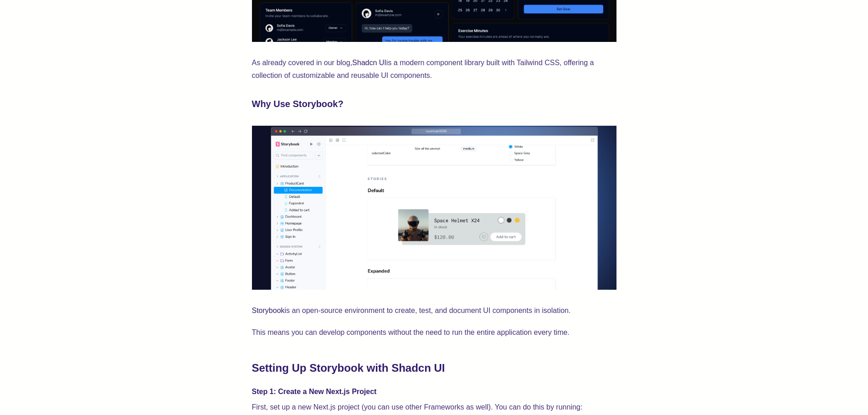 Image resolution: width=868 pixels, height=415 pixels. I want to click on img: Storybook, so click(434, 208).